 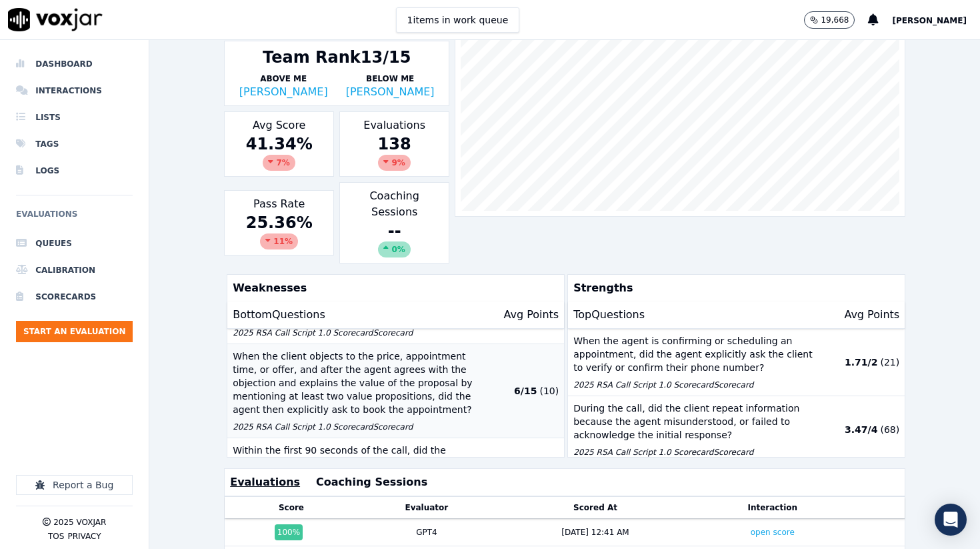 I want to click on p: 6 / 15, so click(x=525, y=390).